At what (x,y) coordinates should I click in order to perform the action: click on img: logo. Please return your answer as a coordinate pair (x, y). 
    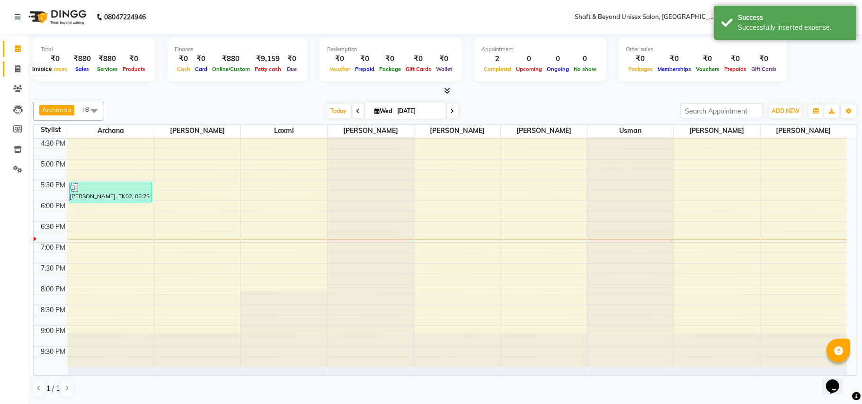
    Looking at the image, I should click on (56, 17).